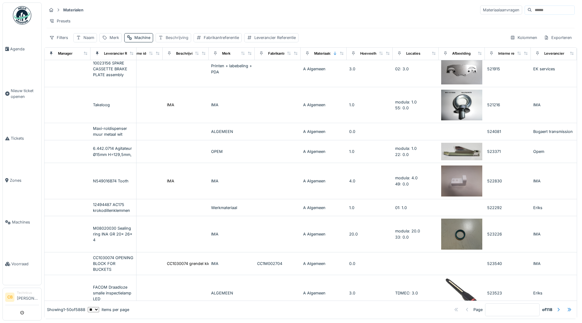  Describe the element at coordinates (402, 154) in the screenshot. I see `span: 22: 0.0` at that location.